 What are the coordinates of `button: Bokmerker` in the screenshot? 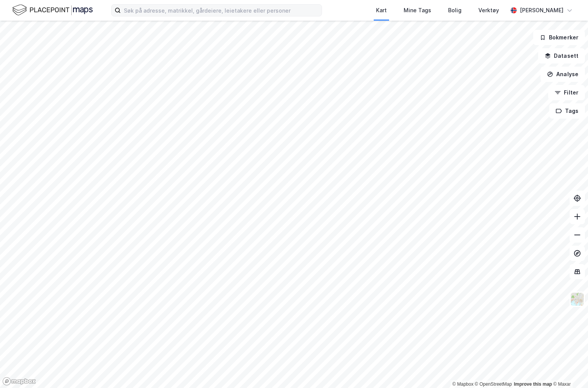 It's located at (558, 38).